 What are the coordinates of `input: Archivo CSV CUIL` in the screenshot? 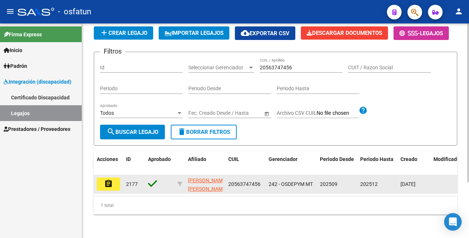 It's located at (337, 113).